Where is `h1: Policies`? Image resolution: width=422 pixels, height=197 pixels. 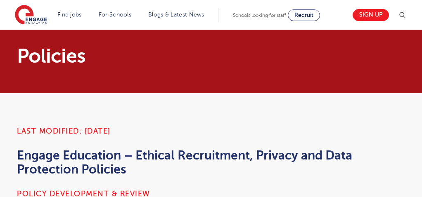
h1: Policies is located at coordinates (128, 56).